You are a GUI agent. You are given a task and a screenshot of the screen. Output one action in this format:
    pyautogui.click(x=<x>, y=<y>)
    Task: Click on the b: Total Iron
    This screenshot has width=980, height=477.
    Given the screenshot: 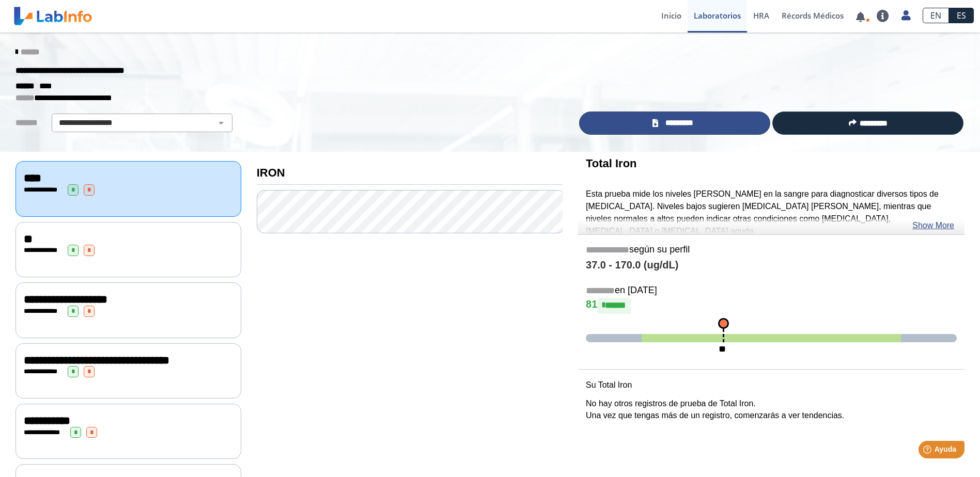 What is the action you would take?
    pyautogui.click(x=611, y=163)
    